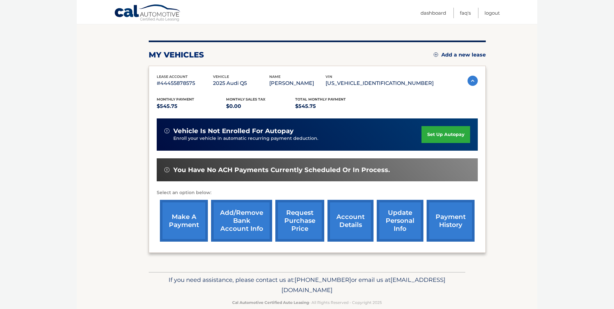 Image resolution: width=614 pixels, height=309 pixels. Describe the element at coordinates (307, 285) in the screenshot. I see `p: If you need assistance, please contact us at: or email us at` at that location.